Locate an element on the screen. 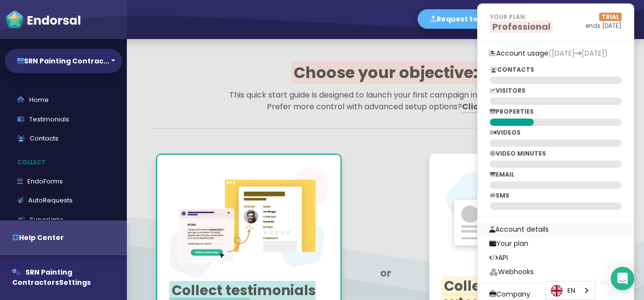 This screenshot has width=644, height=300. a: Webhooks is located at coordinates (556, 272).